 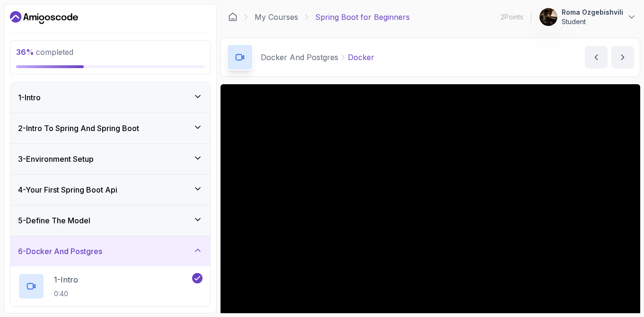 I want to click on button: 3-Environment Setup, so click(x=110, y=159).